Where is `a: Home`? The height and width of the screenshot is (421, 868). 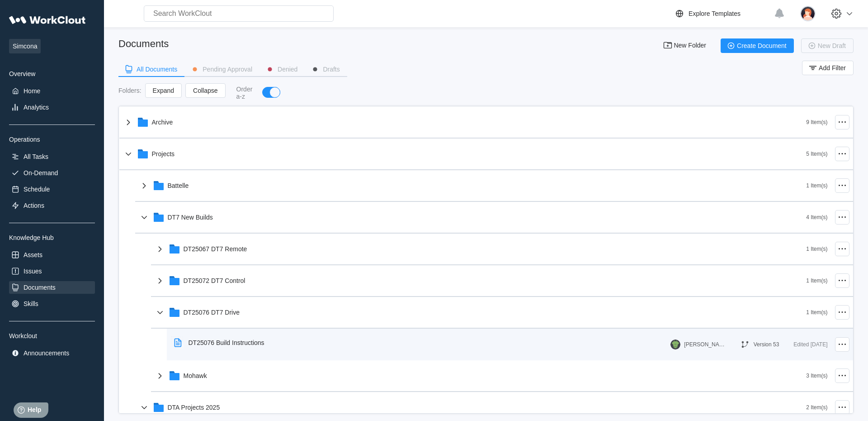 a: Home is located at coordinates (52, 91).